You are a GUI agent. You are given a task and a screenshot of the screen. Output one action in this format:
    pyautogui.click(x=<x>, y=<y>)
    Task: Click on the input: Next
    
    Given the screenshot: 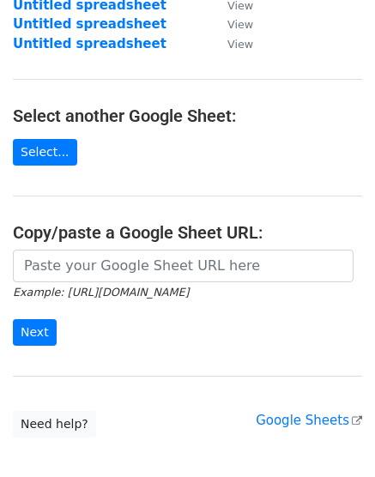 What is the action you would take?
    pyautogui.click(x=34, y=332)
    